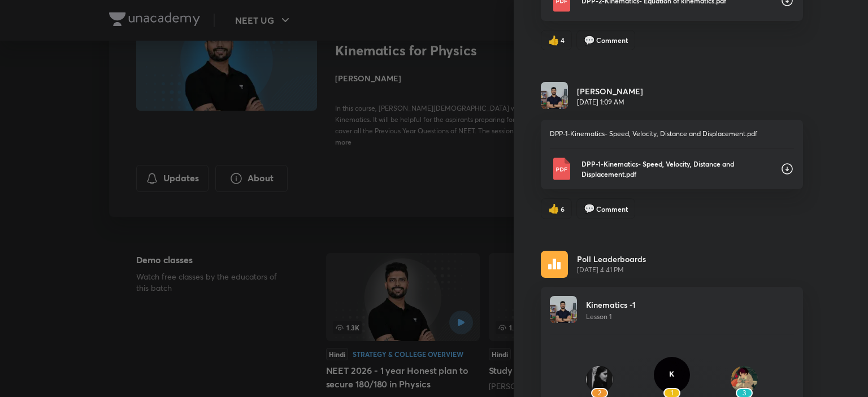 The height and width of the screenshot is (397, 868). What do you see at coordinates (611, 305) in the screenshot?
I see `p: Kinematics -1` at bounding box center [611, 305].